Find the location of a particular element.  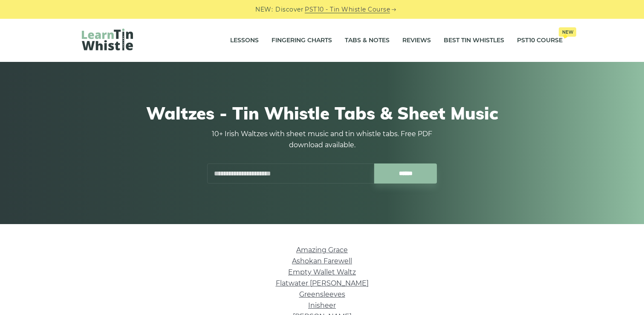

a: Ashokan Farewell is located at coordinates (322, 260).